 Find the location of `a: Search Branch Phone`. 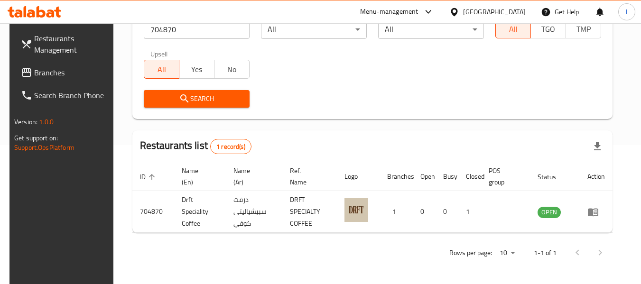

a: Search Branch Phone is located at coordinates (65, 95).